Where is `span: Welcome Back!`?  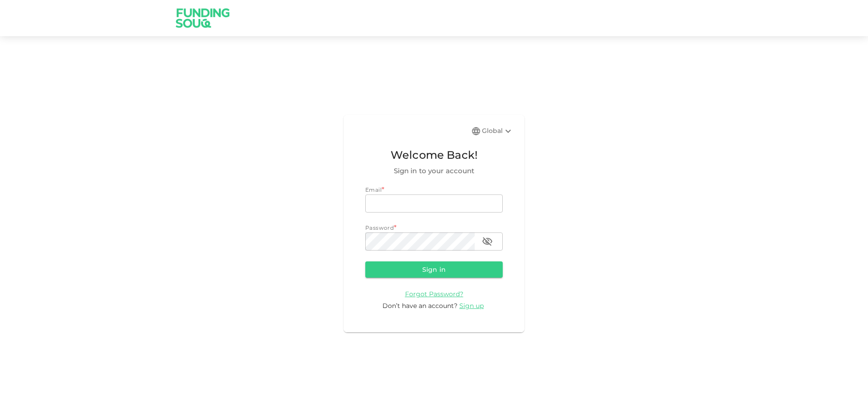 span: Welcome Back! is located at coordinates (434, 155).